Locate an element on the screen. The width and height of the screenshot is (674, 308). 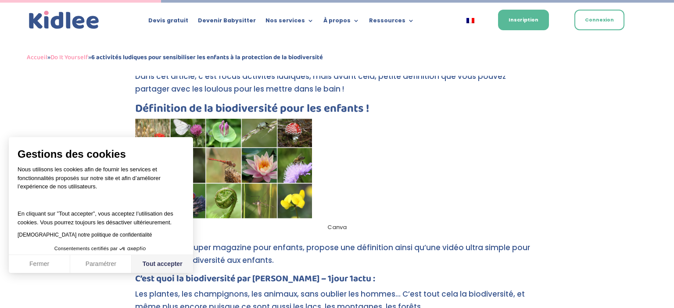
a: Ressources is located at coordinates (391, 22).